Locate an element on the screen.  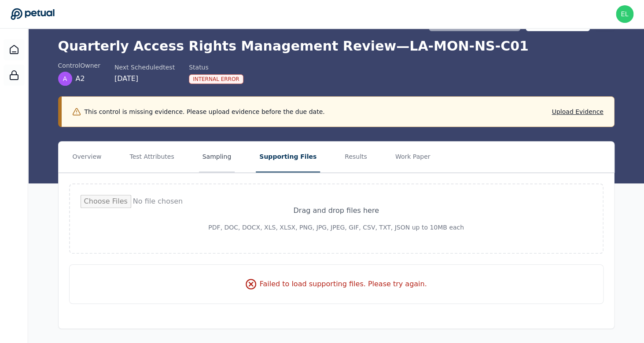
span: A2 is located at coordinates (80, 79).